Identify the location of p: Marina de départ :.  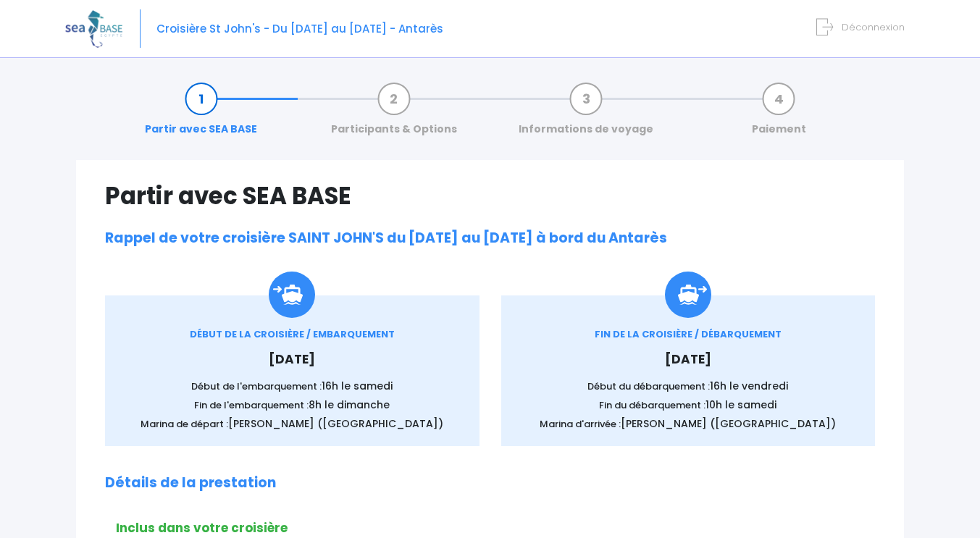
(291, 423).